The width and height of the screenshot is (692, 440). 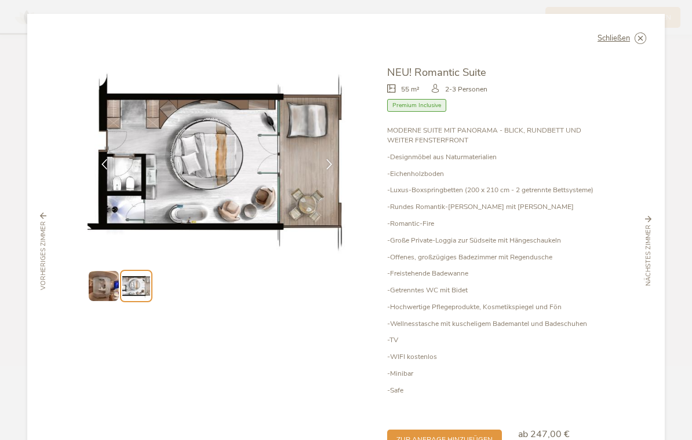 What do you see at coordinates (495, 290) in the screenshot?
I see `p: -Getrenntes WC mit Bidet` at bounding box center [495, 290].